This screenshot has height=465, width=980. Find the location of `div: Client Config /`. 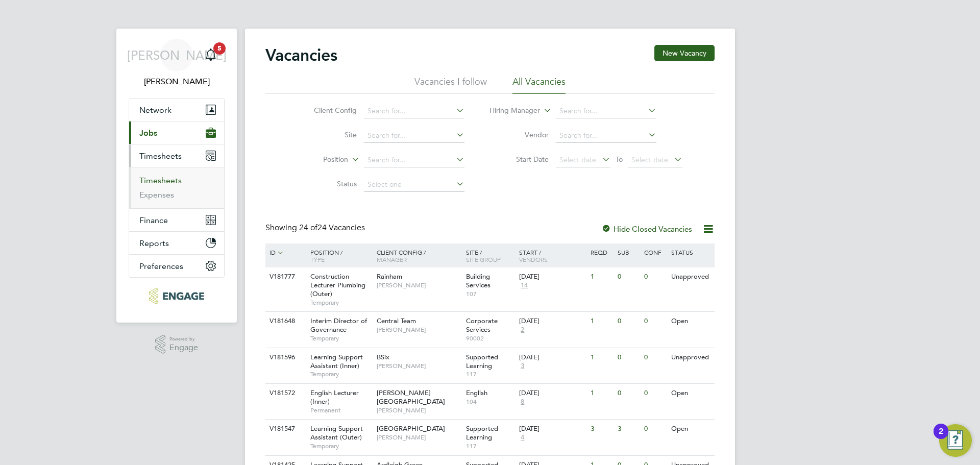

div: Client Config / is located at coordinates (419, 255).